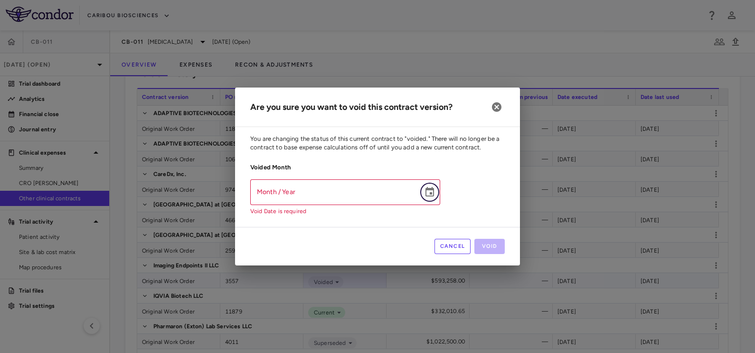 Image resolution: width=755 pixels, height=353 pixels. I want to click on button: Cancel, so click(453, 246).